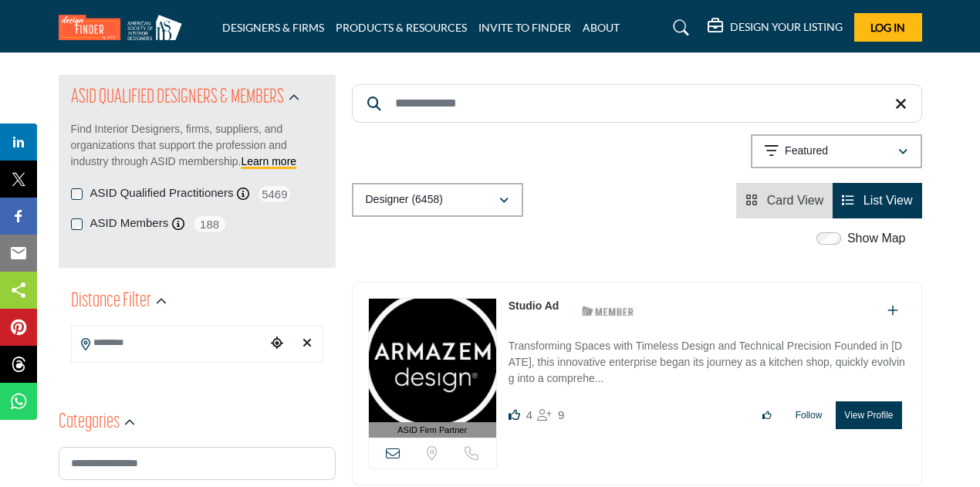 This screenshot has height=487, width=980. I want to click on p: Designer (6458), so click(404, 200).